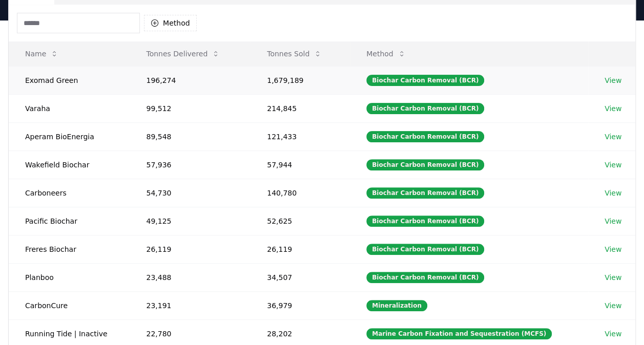 The image size is (644, 345). I want to click on td: Aperam BioEnergia, so click(69, 136).